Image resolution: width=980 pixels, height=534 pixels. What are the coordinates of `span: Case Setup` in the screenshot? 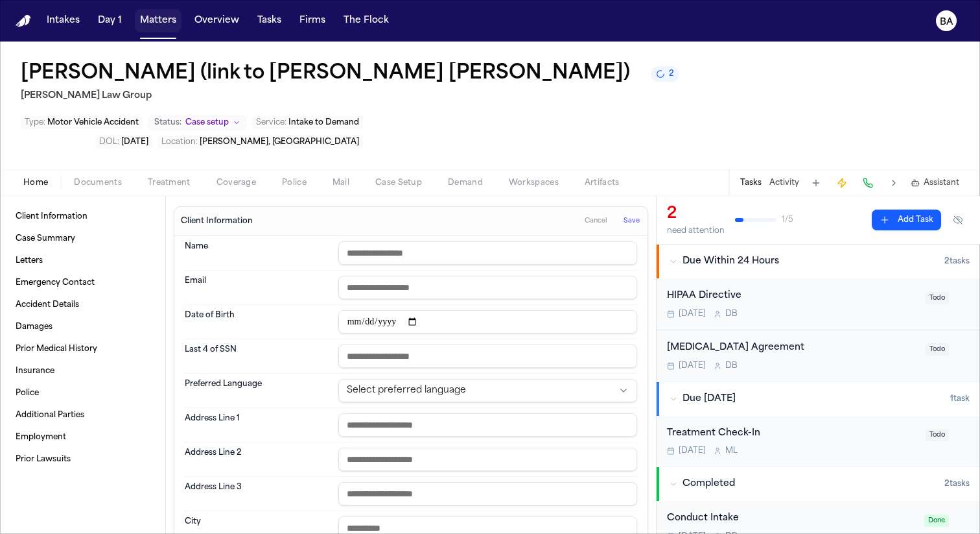 It's located at (399, 183).